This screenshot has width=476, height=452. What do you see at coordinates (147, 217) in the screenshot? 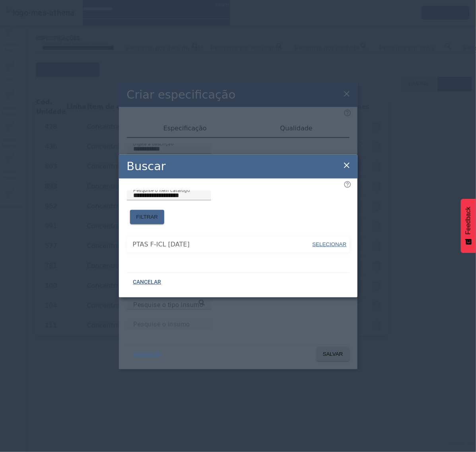
I see `button: FILTRAR` at bounding box center [147, 217].